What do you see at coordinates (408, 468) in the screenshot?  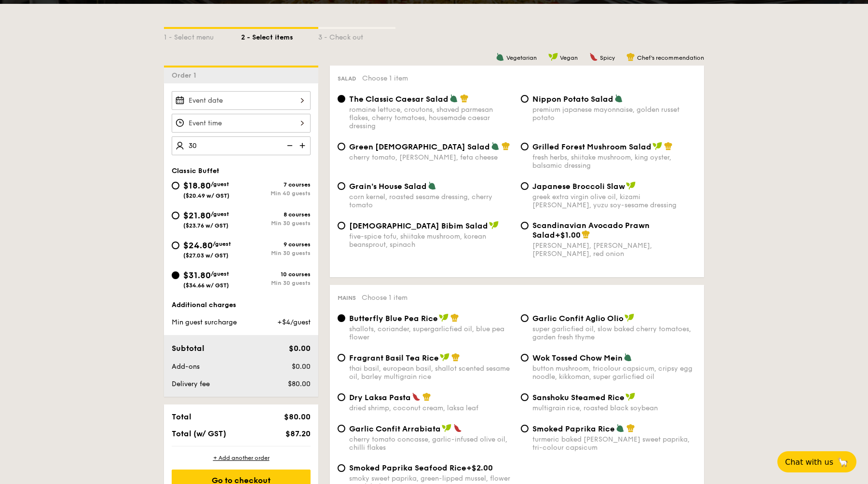 I see `span: Smoked Paprika Seafood Rice` at bounding box center [408, 468].